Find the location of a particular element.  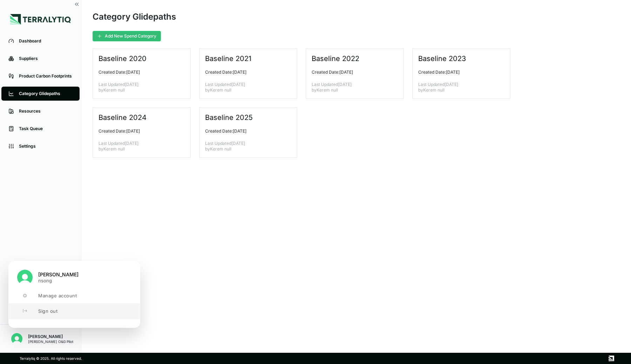

div: Resources is located at coordinates (46, 111).